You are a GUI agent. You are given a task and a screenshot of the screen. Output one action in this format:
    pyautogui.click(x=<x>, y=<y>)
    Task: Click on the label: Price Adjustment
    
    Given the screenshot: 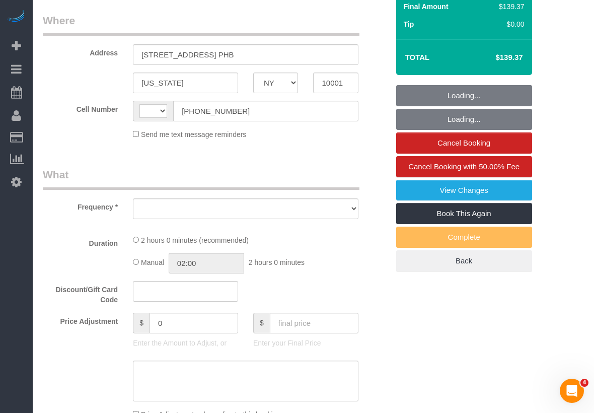 What is the action you would take?
    pyautogui.click(x=80, y=319)
    